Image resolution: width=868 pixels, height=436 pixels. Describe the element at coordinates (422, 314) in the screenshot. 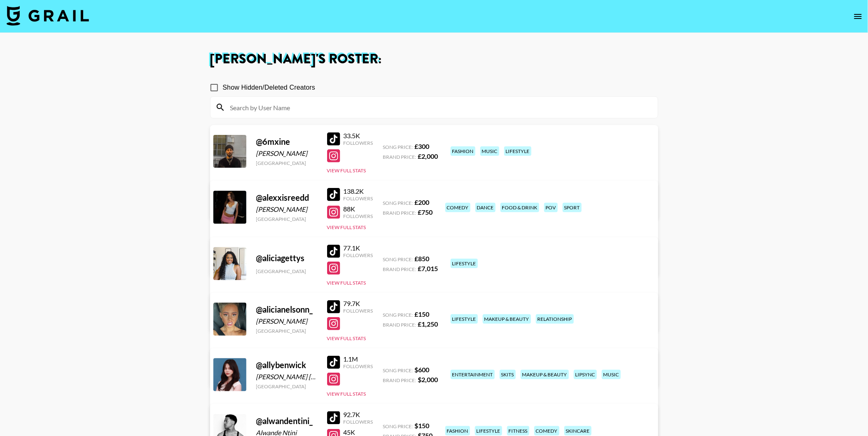

I see `strong: £ 150` at that location.